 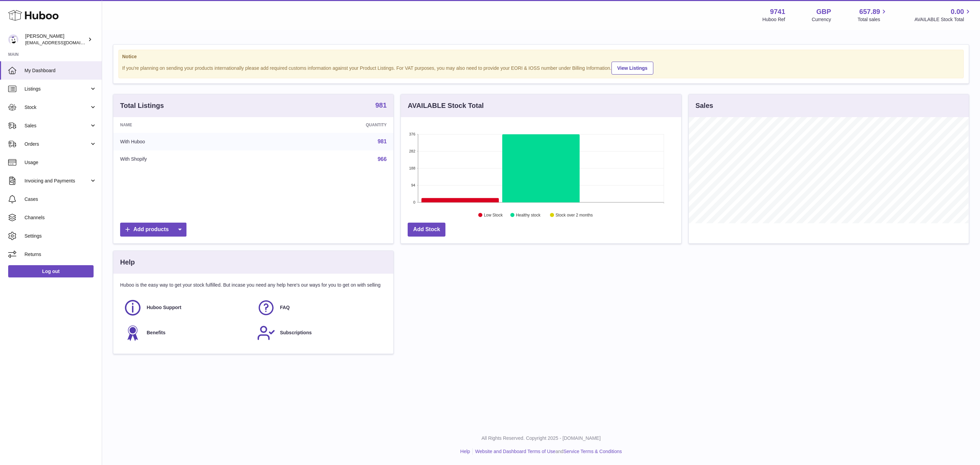 What do you see at coordinates (13, 40) in the screenshot?
I see `img: internalAdmin-9741@internal.huboo.com` at bounding box center [13, 40].